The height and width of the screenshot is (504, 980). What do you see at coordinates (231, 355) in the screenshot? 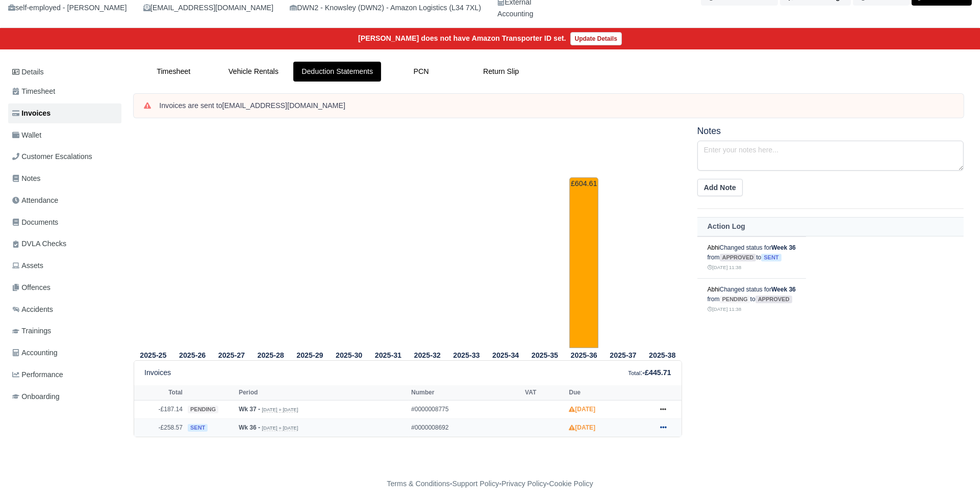
I see `th: 2025-27` at bounding box center [231, 355].